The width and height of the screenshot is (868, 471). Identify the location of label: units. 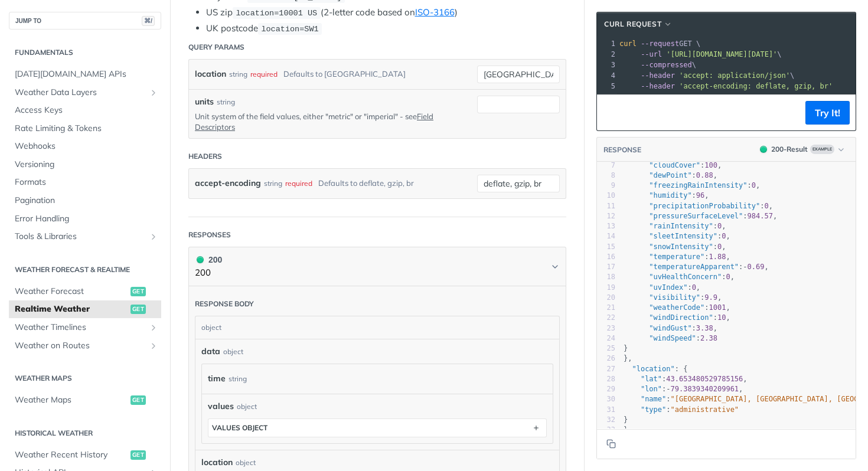
(205, 101).